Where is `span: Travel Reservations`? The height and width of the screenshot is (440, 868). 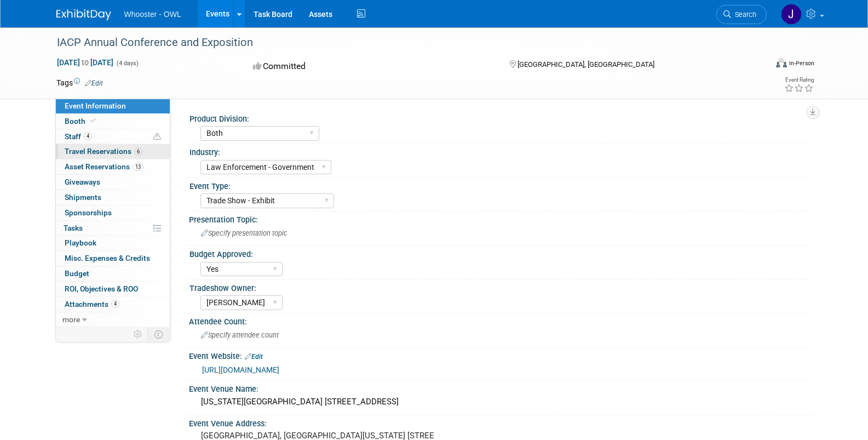
span: Travel Reservations is located at coordinates (103, 151).